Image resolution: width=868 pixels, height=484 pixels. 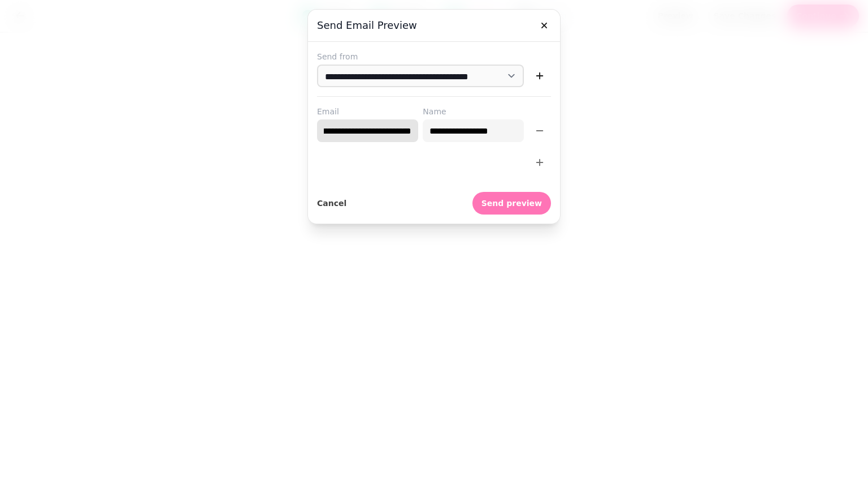 What do you see at coordinates (434, 25) in the screenshot?
I see `h3: Send email preview` at bounding box center [434, 25].